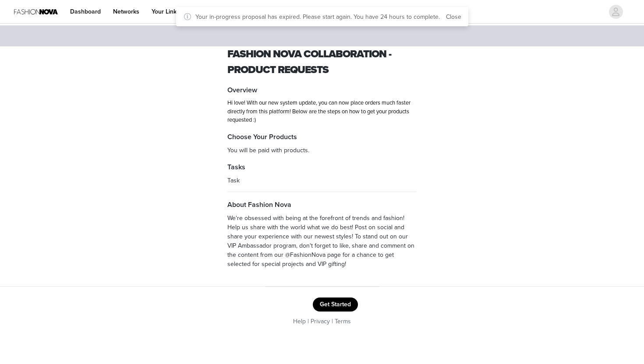 The image size is (644, 364). I want to click on a: Help, so click(300, 321).